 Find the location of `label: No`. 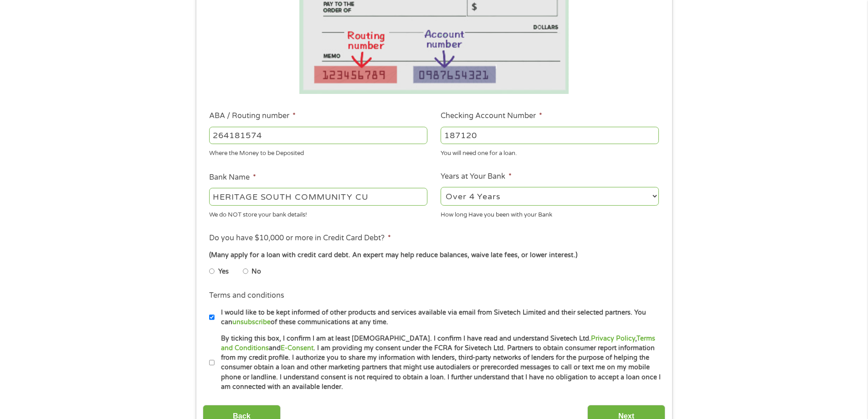

label: No is located at coordinates (256, 271).